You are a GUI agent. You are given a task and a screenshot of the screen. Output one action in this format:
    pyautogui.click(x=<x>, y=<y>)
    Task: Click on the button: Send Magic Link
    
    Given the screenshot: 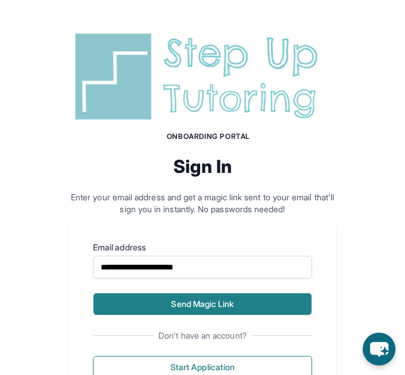 What is the action you would take?
    pyautogui.click(x=203, y=304)
    